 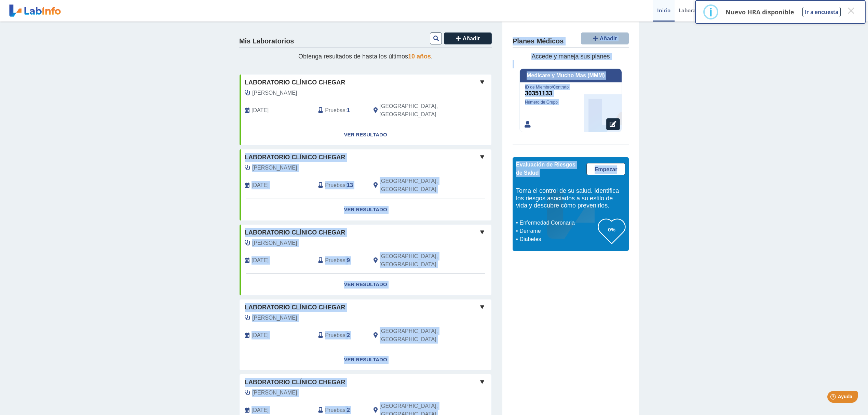 What do you see at coordinates (274, 243) in the screenshot?
I see `span: Pena Figueroa, Jose` at bounding box center [274, 243].